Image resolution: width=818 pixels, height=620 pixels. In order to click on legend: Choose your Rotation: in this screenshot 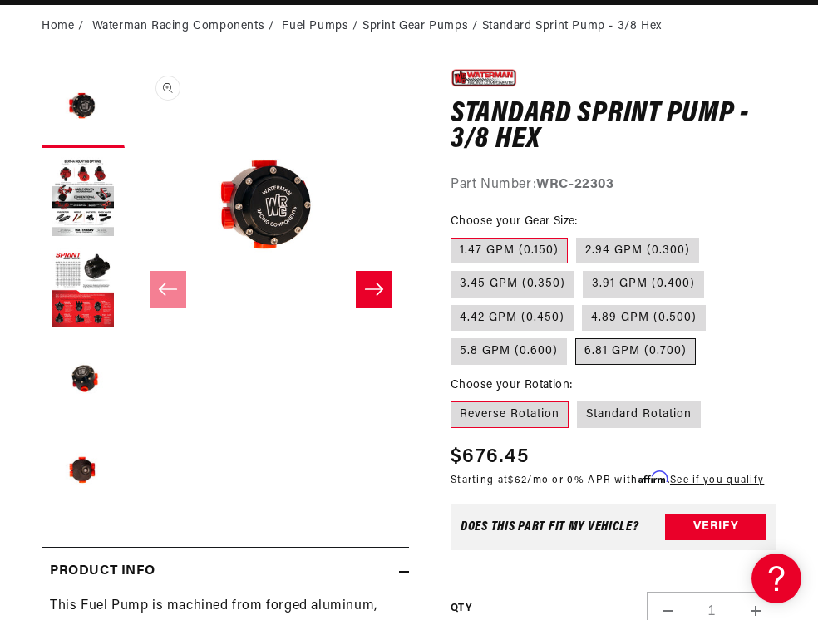, I will do `click(512, 385)`.